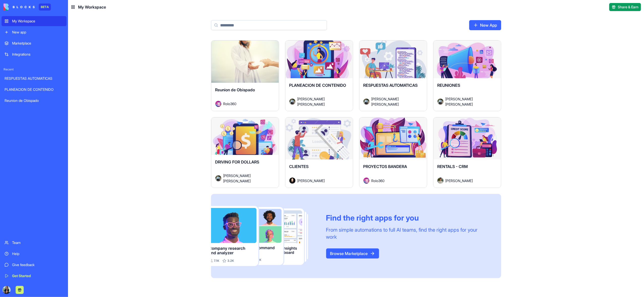  I want to click on div: Help, so click(38, 254).